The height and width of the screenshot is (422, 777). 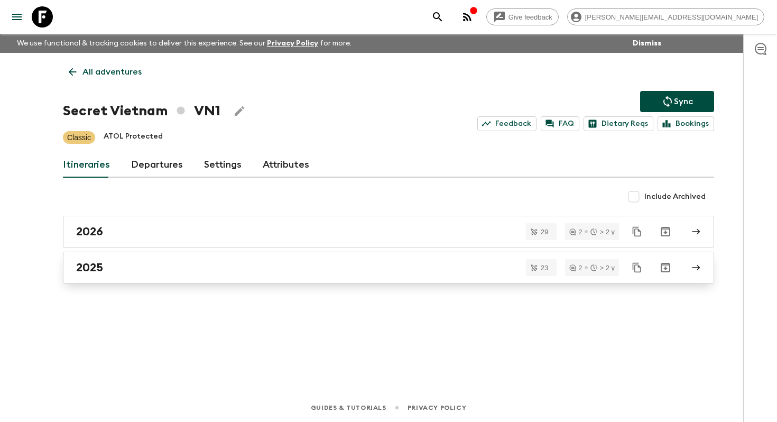 I want to click on span: Give feedback, so click(x=530, y=17).